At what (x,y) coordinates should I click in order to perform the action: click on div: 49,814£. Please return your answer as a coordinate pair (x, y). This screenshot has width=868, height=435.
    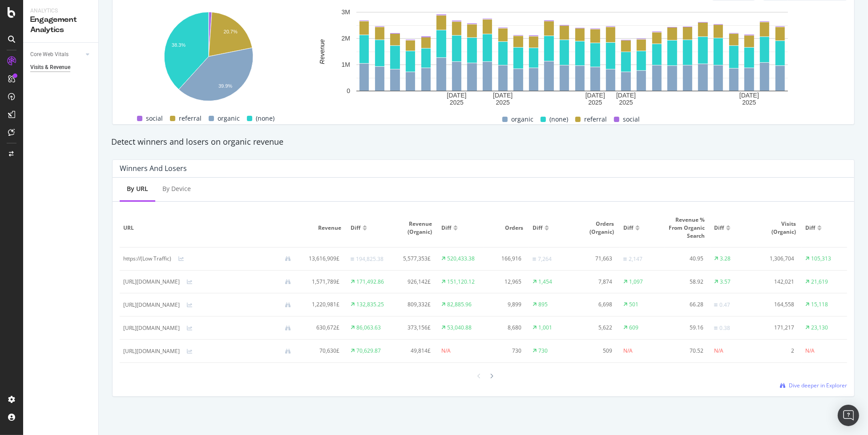
    Looking at the image, I should click on (413, 351).